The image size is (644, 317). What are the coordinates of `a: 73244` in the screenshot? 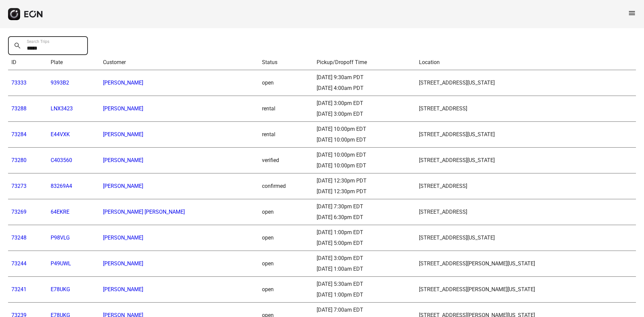 It's located at (19, 263).